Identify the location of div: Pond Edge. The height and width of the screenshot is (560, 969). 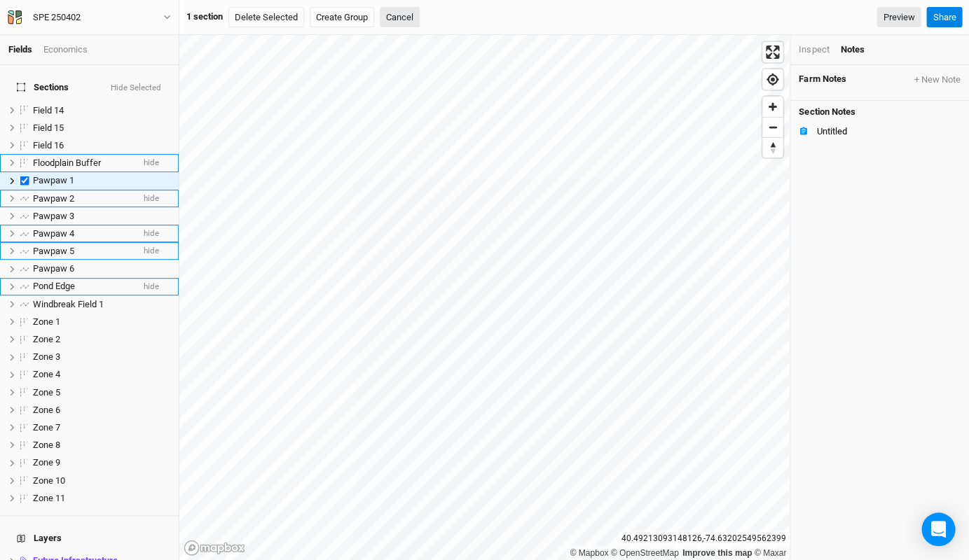
(82, 287).